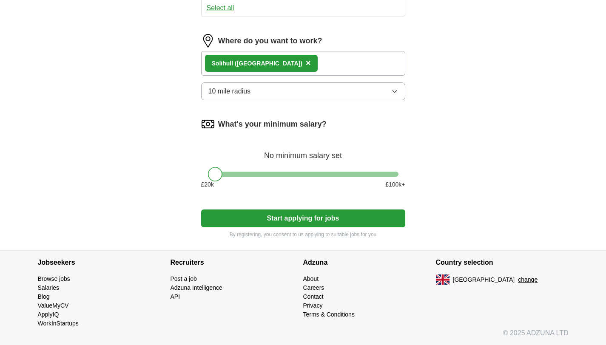 The image size is (606, 345). What do you see at coordinates (328, 314) in the screenshot?
I see `a: Terms & Conditions` at bounding box center [328, 314].